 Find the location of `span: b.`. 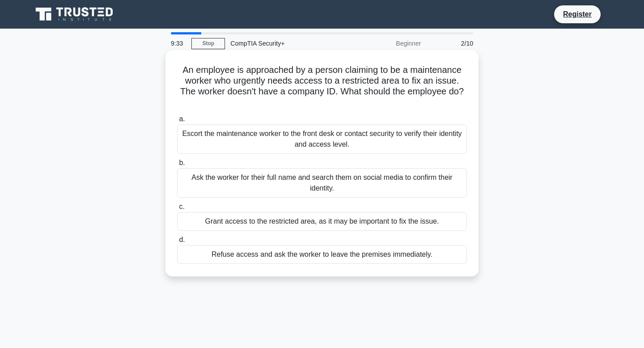

span: b. is located at coordinates (181, 163).